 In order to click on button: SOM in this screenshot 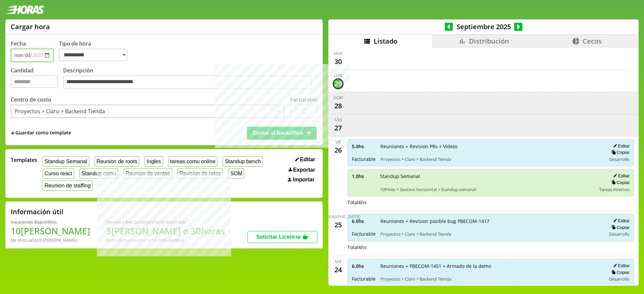, I will do `click(236, 174)`.